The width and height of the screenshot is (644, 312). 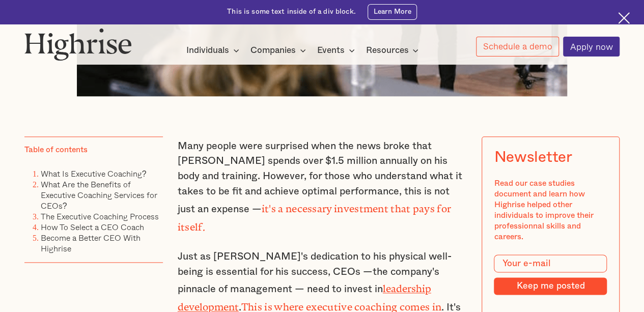 What do you see at coordinates (550, 210) in the screenshot?
I see `div: Read our case studies document and learn how Highrise helped other individuals to improve their p...` at bounding box center [550, 210].